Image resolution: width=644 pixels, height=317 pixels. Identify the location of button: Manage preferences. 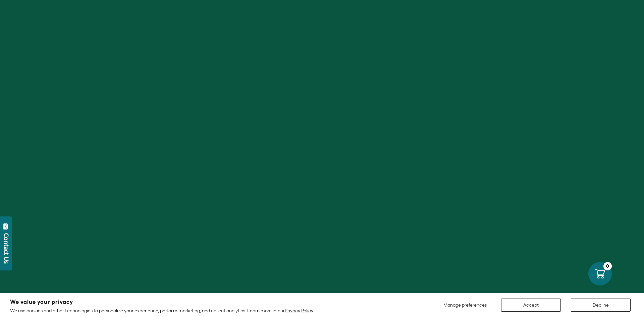
(465, 305).